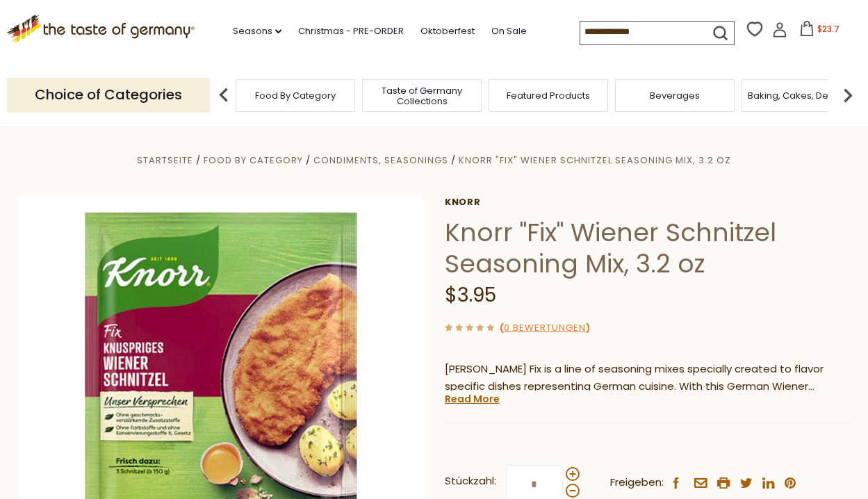 Image resolution: width=868 pixels, height=499 pixels. I want to click on a: Featured Products, so click(548, 95).